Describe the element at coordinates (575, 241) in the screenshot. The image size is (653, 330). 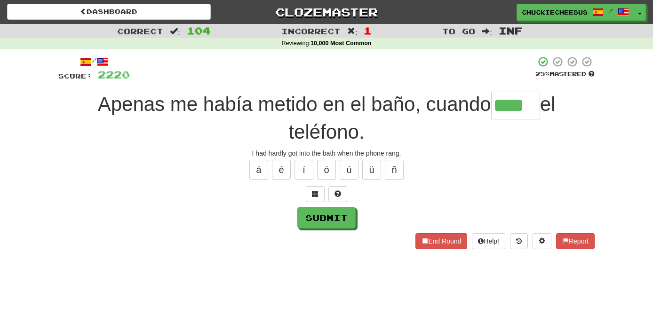
I see `button: Report` at that location.